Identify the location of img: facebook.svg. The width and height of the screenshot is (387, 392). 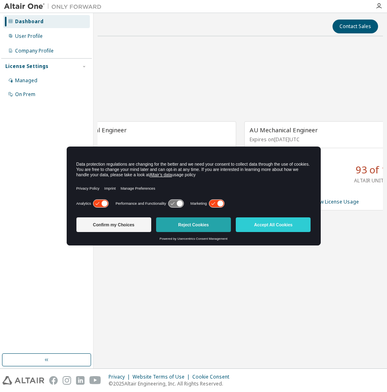
(53, 380).